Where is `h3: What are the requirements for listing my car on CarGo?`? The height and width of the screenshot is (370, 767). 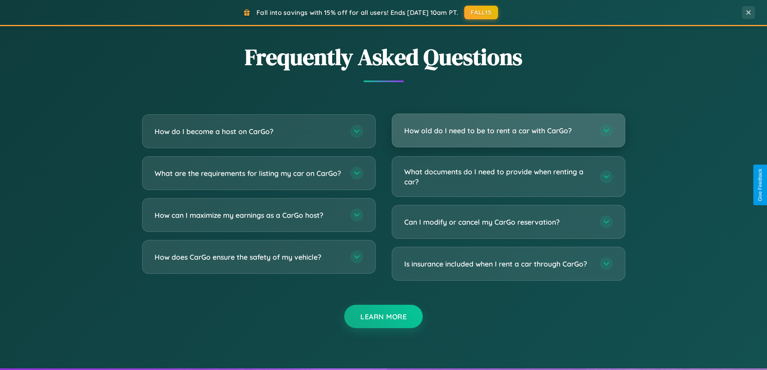
h3: What are the requirements for listing my car on CarGo? is located at coordinates (248, 173).